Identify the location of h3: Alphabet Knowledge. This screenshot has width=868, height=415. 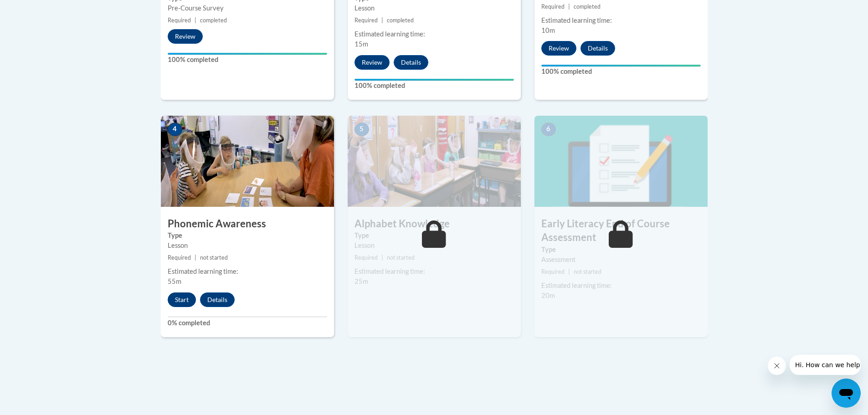
(434, 224).